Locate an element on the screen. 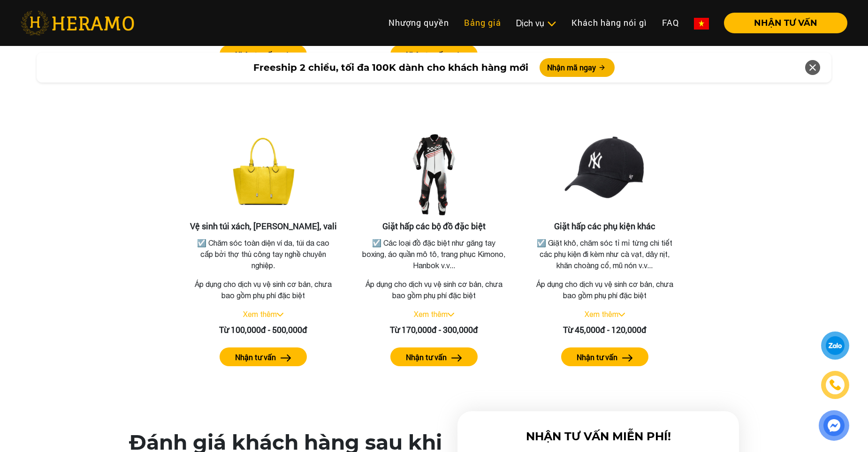 Image resolution: width=868 pixels, height=452 pixels. a: NHẬN TƯ VẤN is located at coordinates (781, 23).